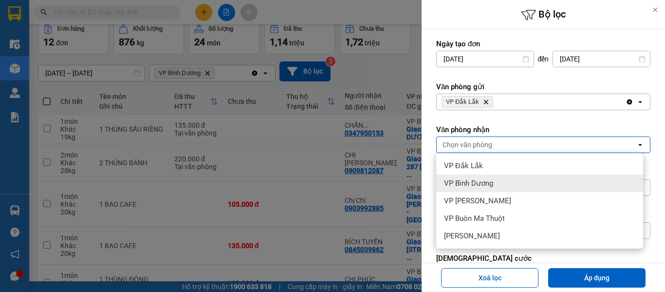 Image resolution: width=665 pixels, height=292 pixels. What do you see at coordinates (543, 15) in the screenshot?
I see `h6: Bộ lọc` at bounding box center [543, 15].